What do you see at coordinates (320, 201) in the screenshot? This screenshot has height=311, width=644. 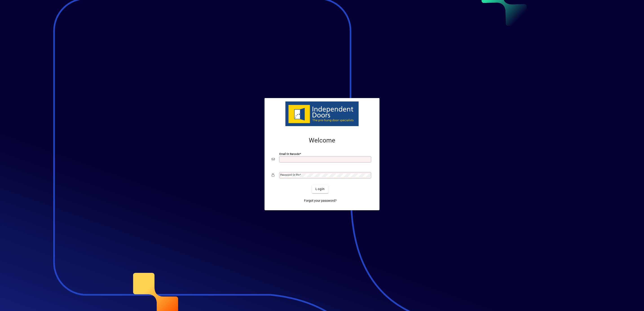 I see `a: Forgot your password?` at bounding box center [320, 201].